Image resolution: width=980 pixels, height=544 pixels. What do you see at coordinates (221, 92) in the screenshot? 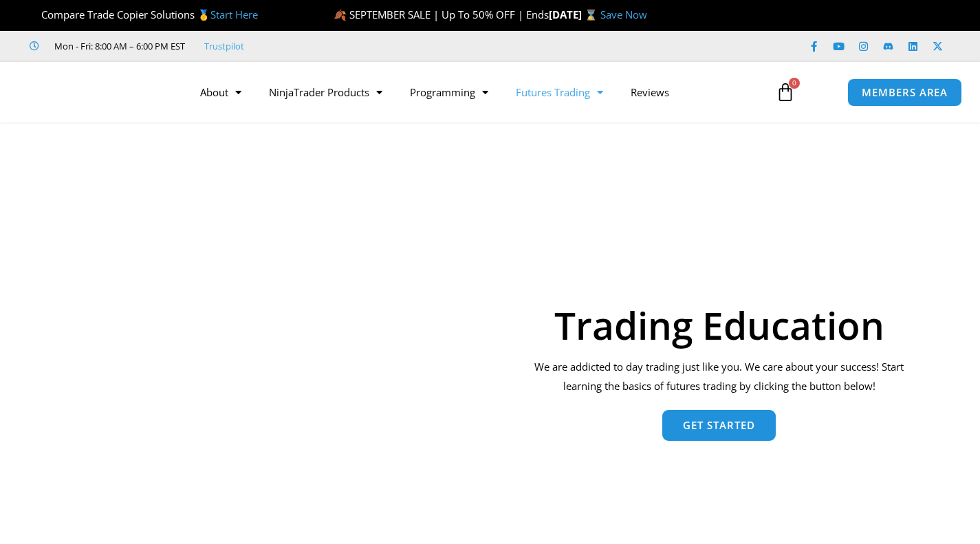
I see `a: About` at bounding box center [221, 92].